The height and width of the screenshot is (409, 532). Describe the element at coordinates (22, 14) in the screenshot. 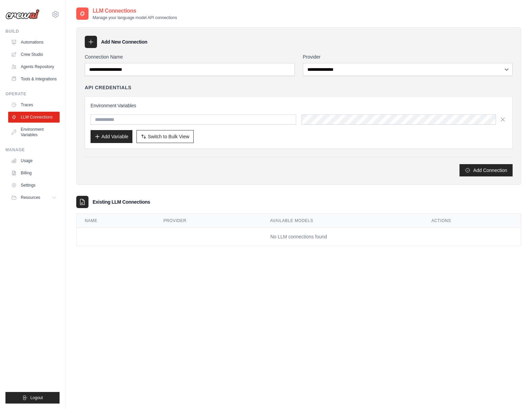

I see `img: Logo` at that location.